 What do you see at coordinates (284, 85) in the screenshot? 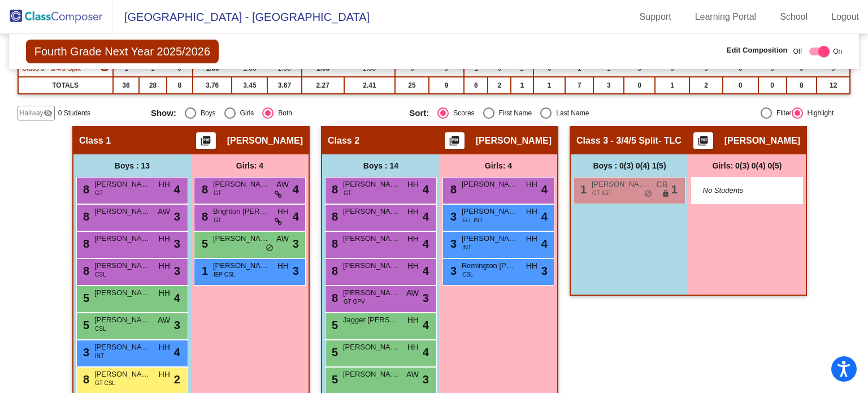
I see `td: 3.67` at bounding box center [284, 85].